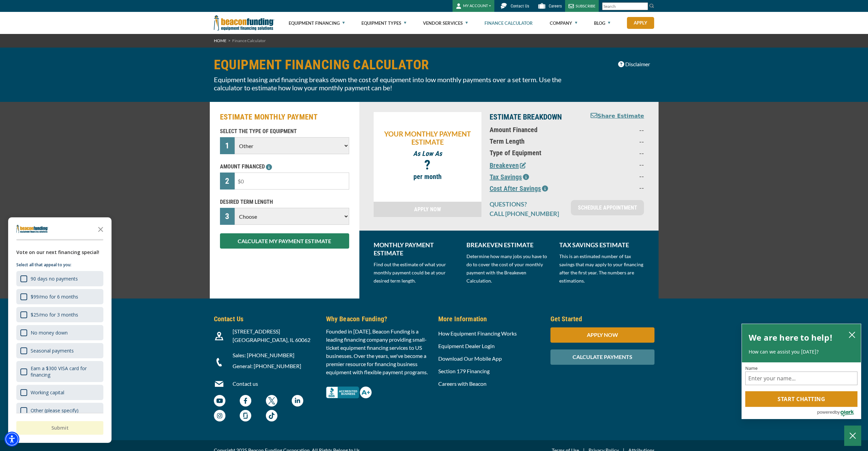 This screenshot has height=451, width=868. What do you see at coordinates (245, 401) in the screenshot?
I see `img: Beacon Funding Facebook` at bounding box center [245, 401].